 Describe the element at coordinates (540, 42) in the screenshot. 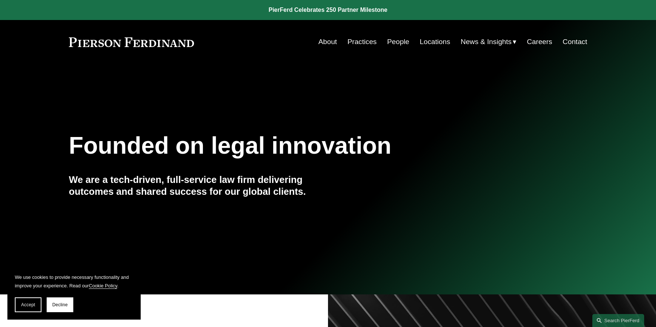

I see `a: Careers` at that location.